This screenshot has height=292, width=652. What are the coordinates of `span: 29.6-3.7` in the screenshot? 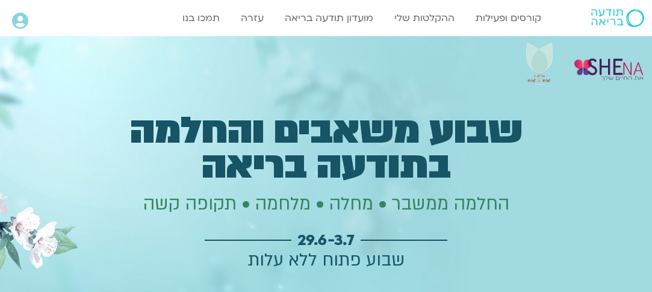 It's located at (326, 240).